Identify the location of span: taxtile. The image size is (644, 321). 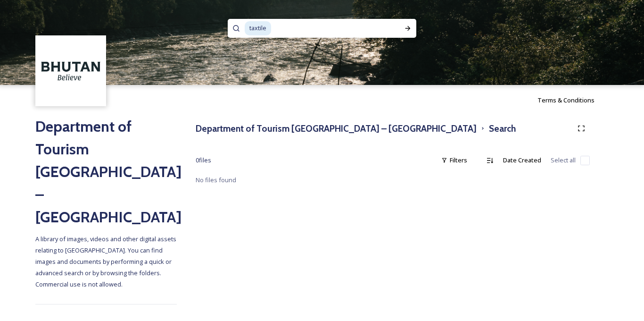
(258, 28).